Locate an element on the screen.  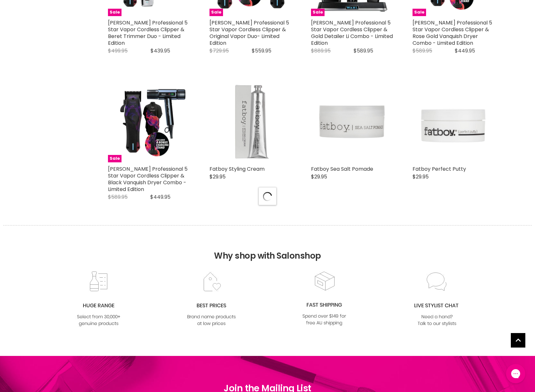
span: $889.95 is located at coordinates (321, 51).